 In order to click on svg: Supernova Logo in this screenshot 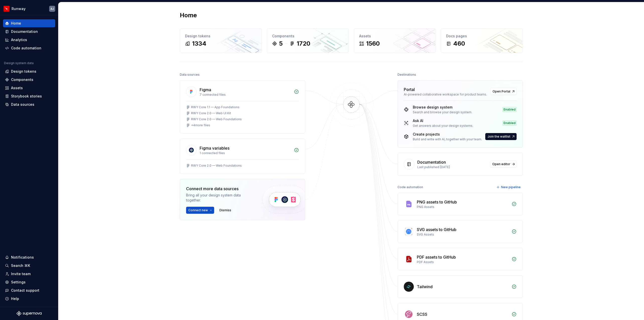, I will do `click(29, 313)`.